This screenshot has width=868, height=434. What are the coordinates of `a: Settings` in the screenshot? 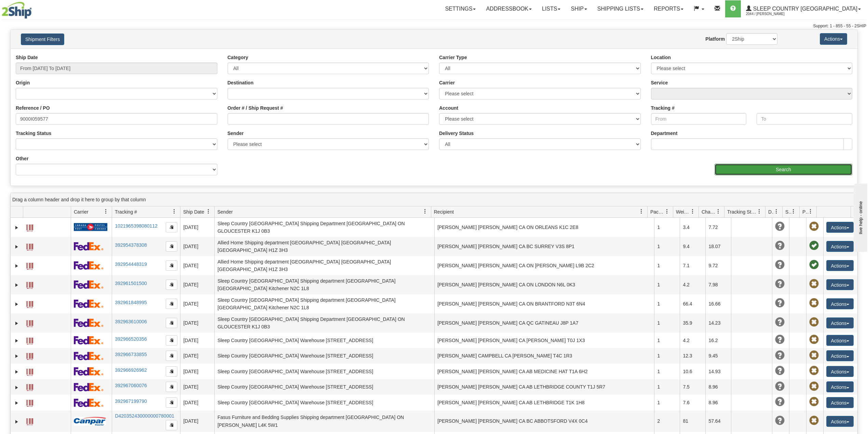 It's located at (460, 9).